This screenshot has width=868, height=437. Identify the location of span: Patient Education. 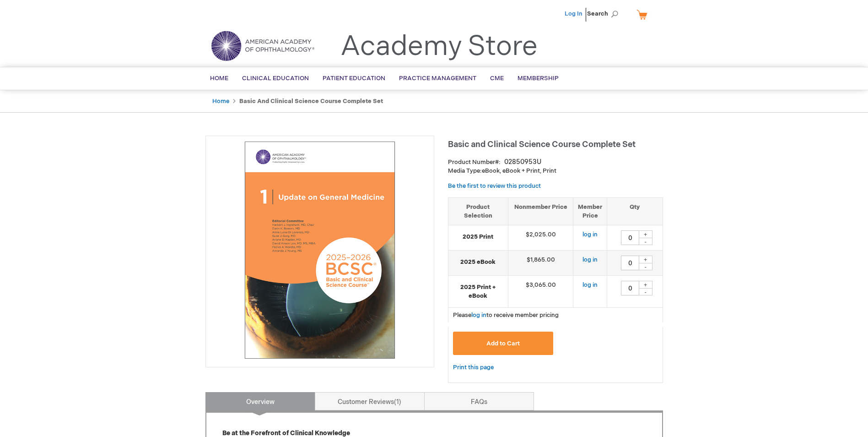
(354, 78).